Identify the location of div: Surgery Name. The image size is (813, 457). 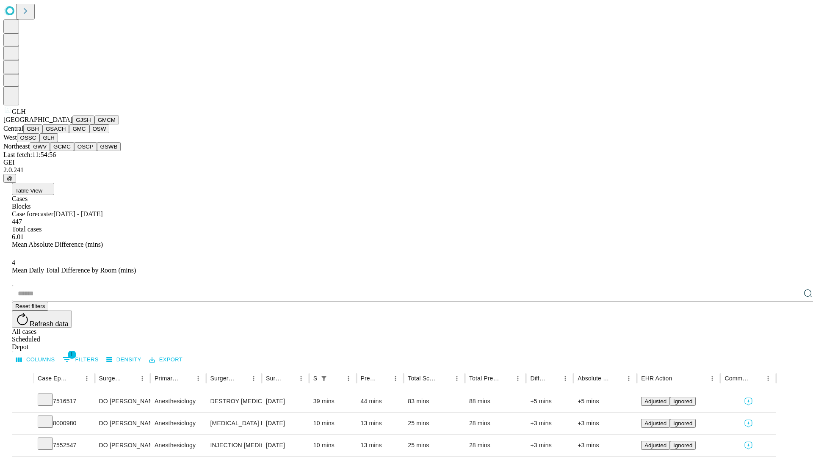
(223, 378).